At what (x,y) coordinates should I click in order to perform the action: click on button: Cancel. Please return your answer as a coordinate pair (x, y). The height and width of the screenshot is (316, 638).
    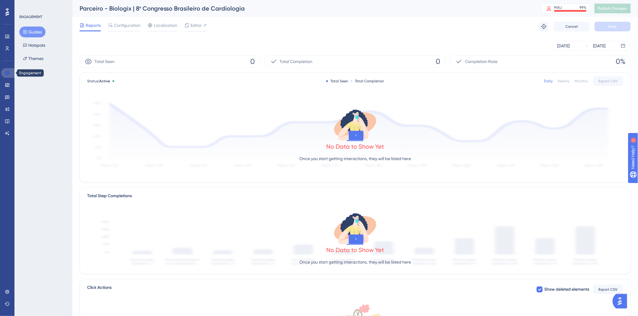
    Looking at the image, I should click on (572, 27).